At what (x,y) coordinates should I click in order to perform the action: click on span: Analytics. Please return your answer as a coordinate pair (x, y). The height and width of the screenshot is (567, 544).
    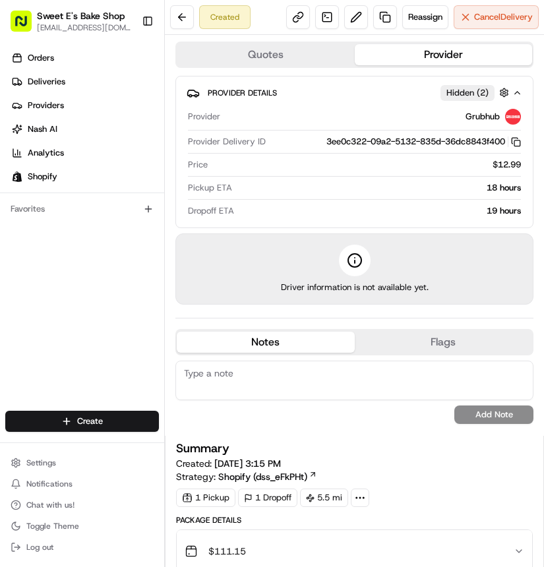
    Looking at the image, I should click on (45, 153).